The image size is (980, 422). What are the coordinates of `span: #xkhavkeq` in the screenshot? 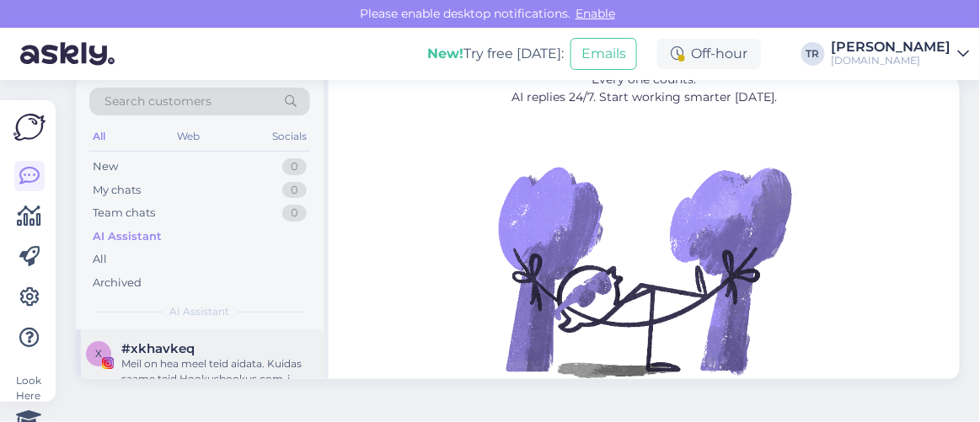 It's located at (158, 349).